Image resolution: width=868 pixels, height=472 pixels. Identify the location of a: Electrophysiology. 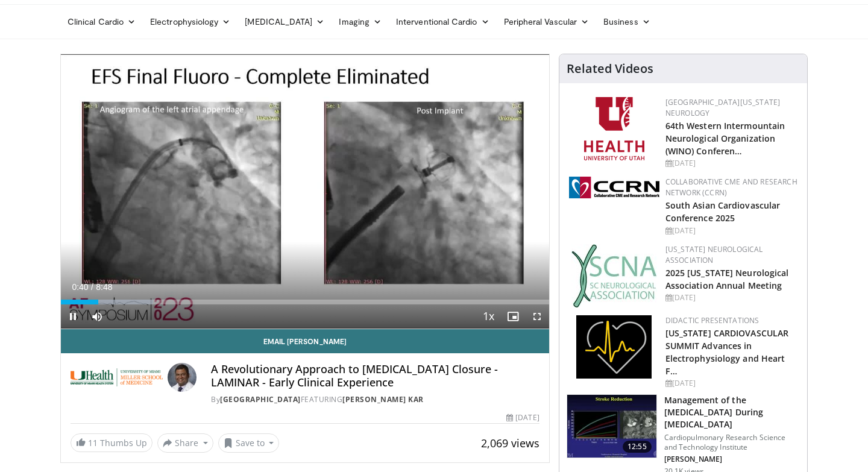
(189, 22).